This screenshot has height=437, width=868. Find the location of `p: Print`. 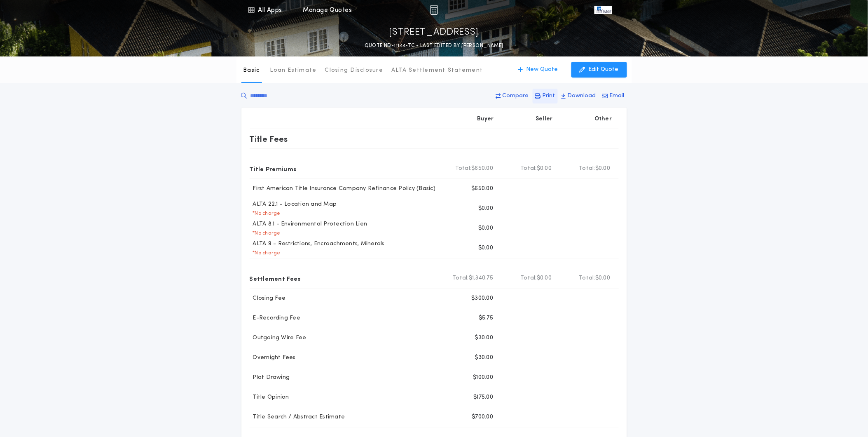

p: Print is located at coordinates (549, 96).